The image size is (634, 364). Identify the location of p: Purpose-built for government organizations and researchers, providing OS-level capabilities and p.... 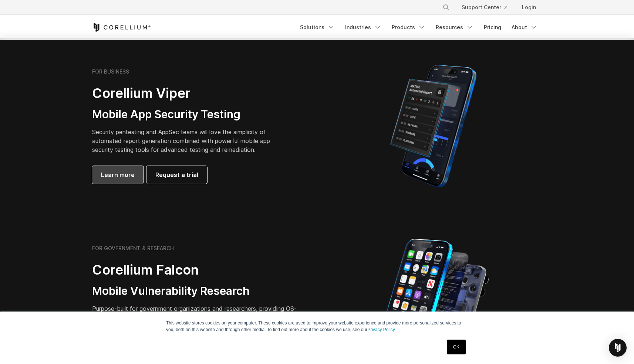
(195, 317).